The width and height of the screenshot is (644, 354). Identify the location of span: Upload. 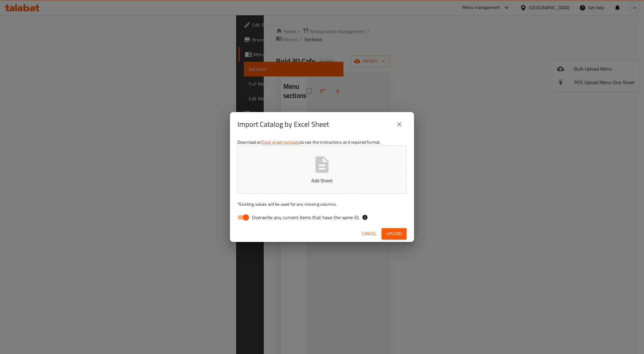
(394, 234).